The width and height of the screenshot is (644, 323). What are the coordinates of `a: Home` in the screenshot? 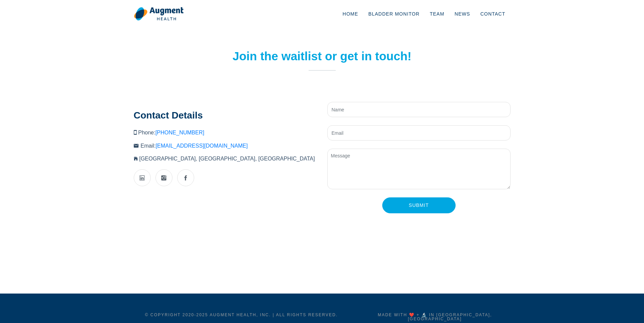 It's located at (350, 14).